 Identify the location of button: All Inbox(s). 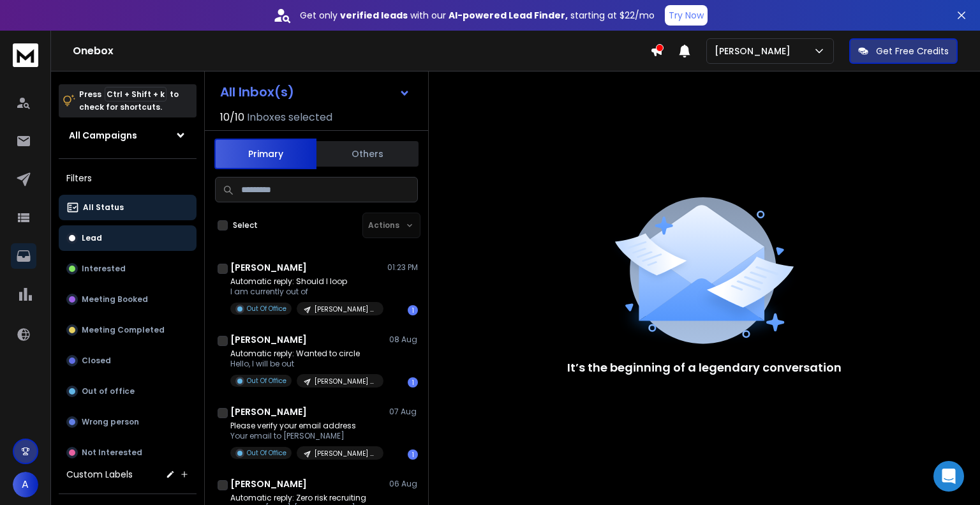
(315, 92).